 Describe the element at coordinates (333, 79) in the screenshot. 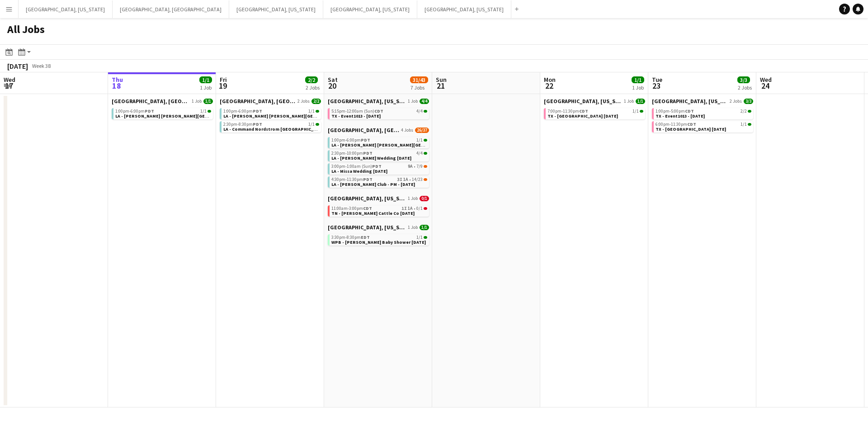

I see `span: Sat` at that location.